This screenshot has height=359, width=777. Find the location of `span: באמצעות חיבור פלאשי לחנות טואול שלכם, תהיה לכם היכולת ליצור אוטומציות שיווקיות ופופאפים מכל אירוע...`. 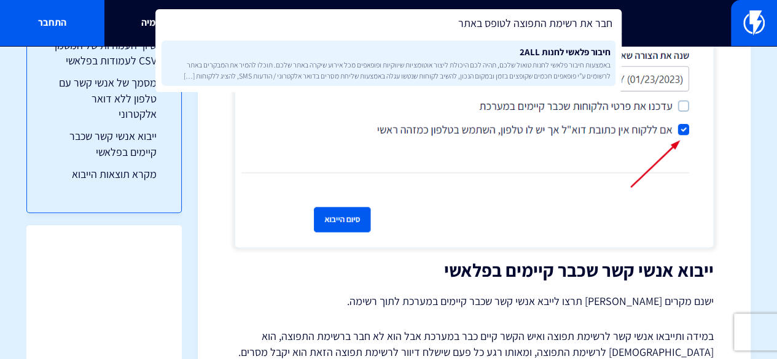

span: באמצעות חיבור פלאשי לחנות טואול שלכם, תהיה לכם היכולת ליצור אוטומציות שיווקיות ופופאפים מכל אירוע... is located at coordinates (388, 70).